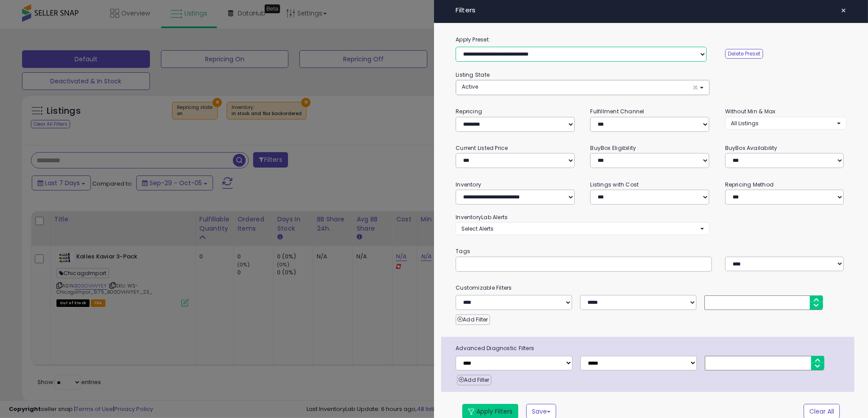 The image size is (868, 418). What do you see at coordinates (749, 184) in the screenshot?
I see `small: Repricing Method` at bounding box center [749, 184].